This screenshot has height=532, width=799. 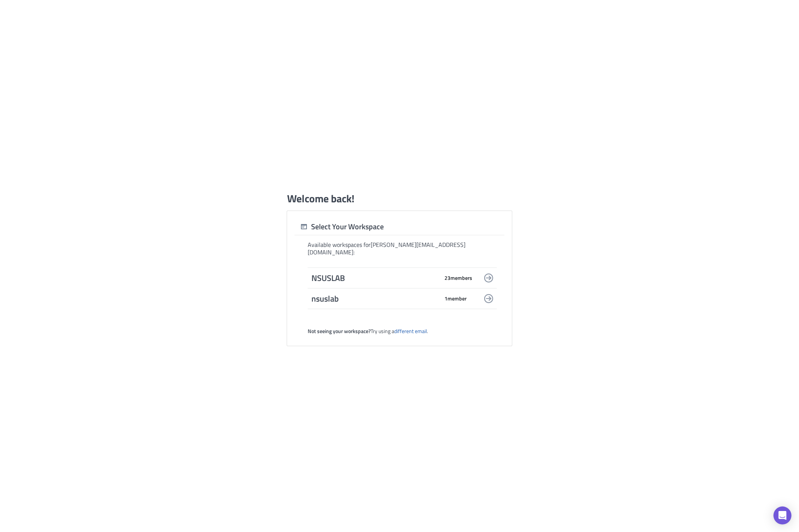 What do you see at coordinates (339, 226) in the screenshot?
I see `div: Select Your Workspace` at bounding box center [339, 226].